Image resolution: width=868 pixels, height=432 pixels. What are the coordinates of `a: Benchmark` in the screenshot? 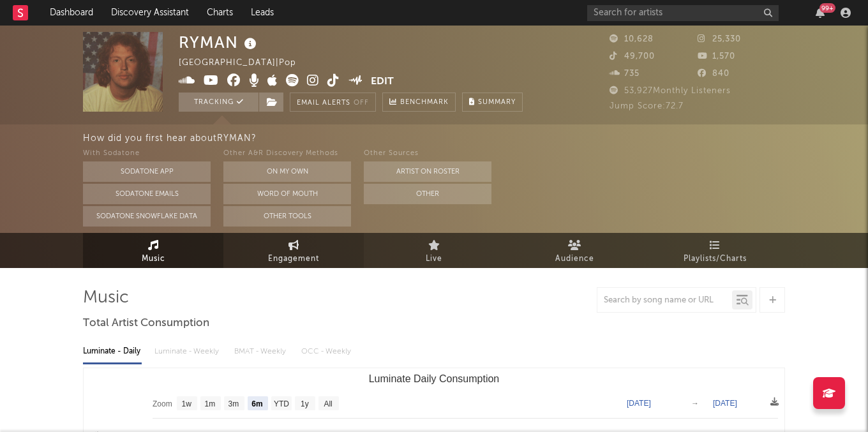 It's located at (419, 102).